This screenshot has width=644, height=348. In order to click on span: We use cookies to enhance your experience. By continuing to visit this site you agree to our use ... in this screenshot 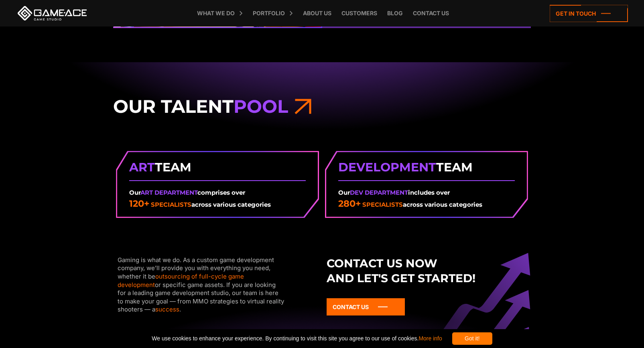, I will do `click(297, 338)`.